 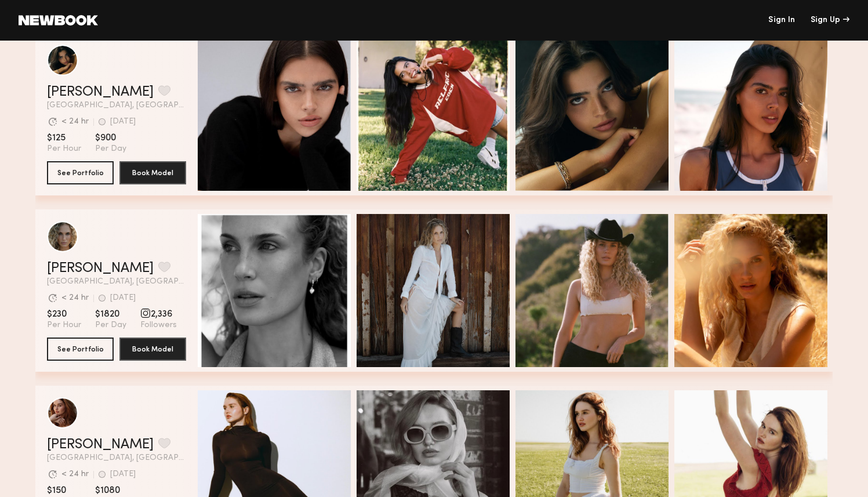 What do you see at coordinates (64, 314) in the screenshot?
I see `span: $230` at bounding box center [64, 314].